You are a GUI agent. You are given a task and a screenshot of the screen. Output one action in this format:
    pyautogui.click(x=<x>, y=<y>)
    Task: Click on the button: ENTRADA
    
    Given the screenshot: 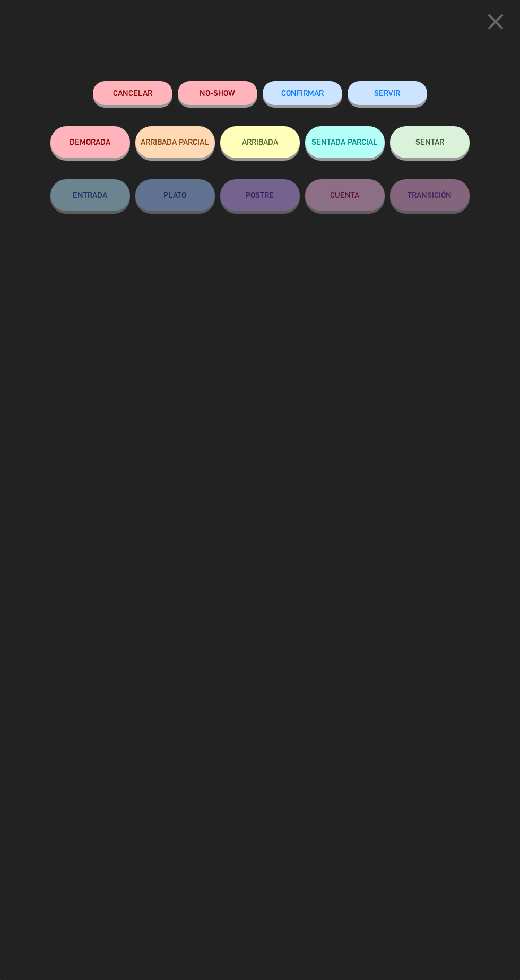 What is the action you would take?
    pyautogui.click(x=90, y=196)
    